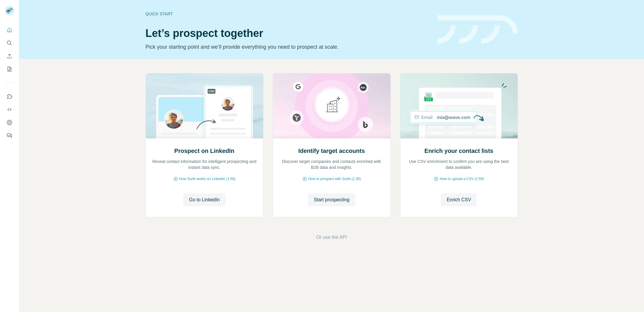  I want to click on span: Start prospecting, so click(332, 200).